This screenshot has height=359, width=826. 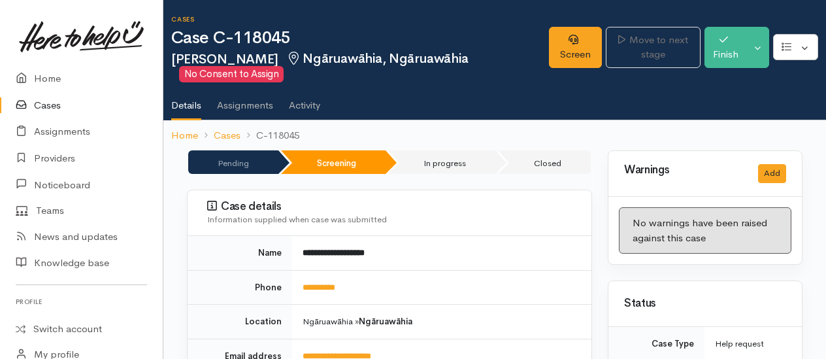 What do you see at coordinates (392, 220) in the screenshot?
I see `div: Information supplied when case was submitted` at bounding box center [392, 220].